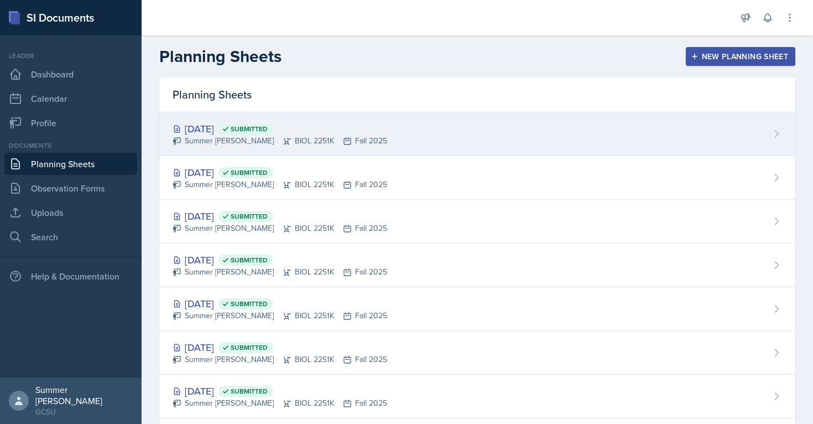 Image resolution: width=813 pixels, height=424 pixels. I want to click on h2: Planning Sheets, so click(220, 56).